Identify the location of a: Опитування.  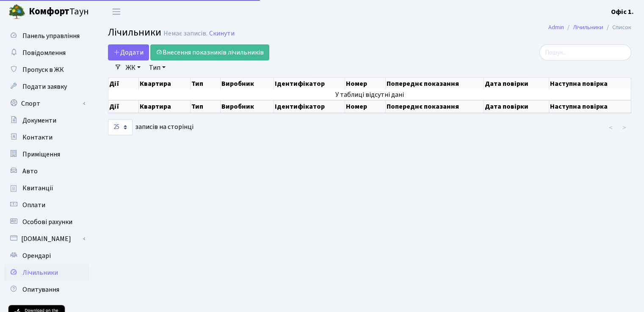
(46, 290).